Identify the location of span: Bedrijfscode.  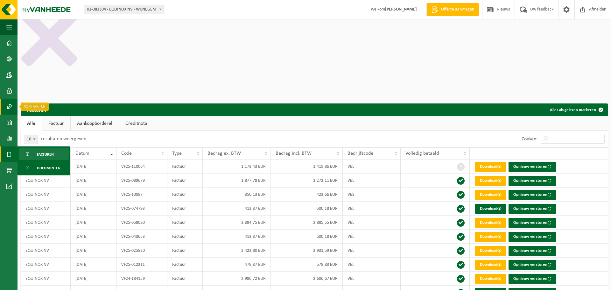
(360, 153).